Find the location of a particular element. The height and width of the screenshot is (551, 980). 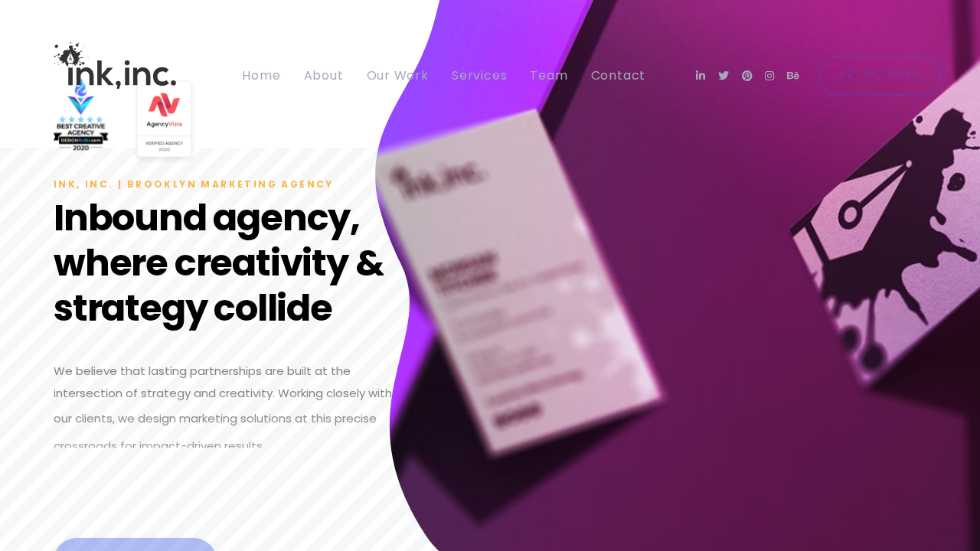

img: Ink, Inc. | Marketing Agency is located at coordinates (115, 65).